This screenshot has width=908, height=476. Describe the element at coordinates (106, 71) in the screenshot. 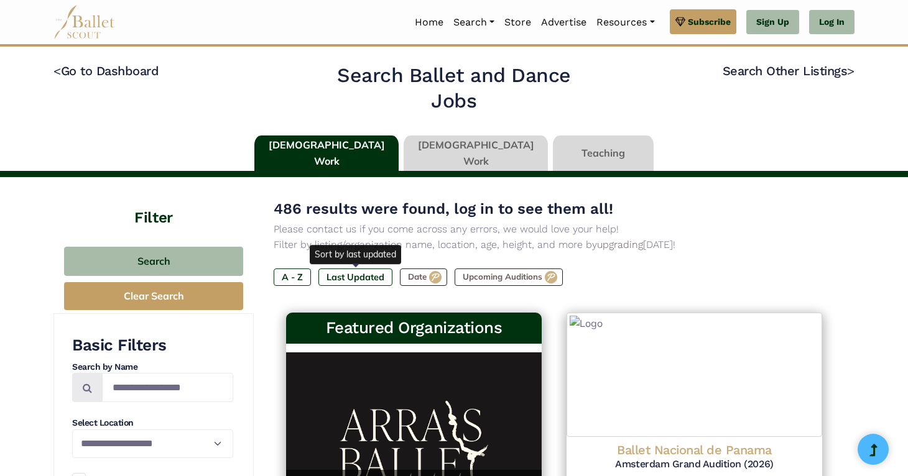

I see `a: <Go to Dashboard` at that location.